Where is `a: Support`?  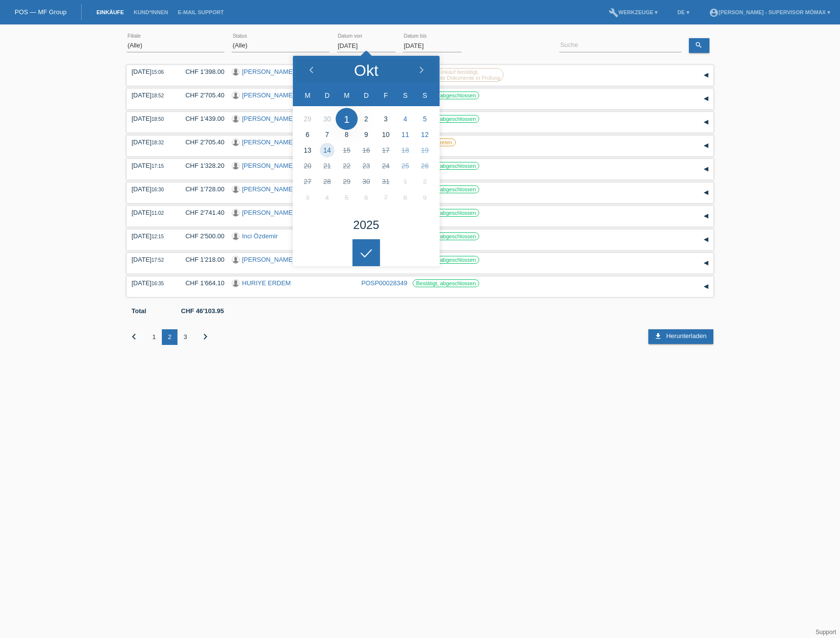 a: Support is located at coordinates (826, 632).